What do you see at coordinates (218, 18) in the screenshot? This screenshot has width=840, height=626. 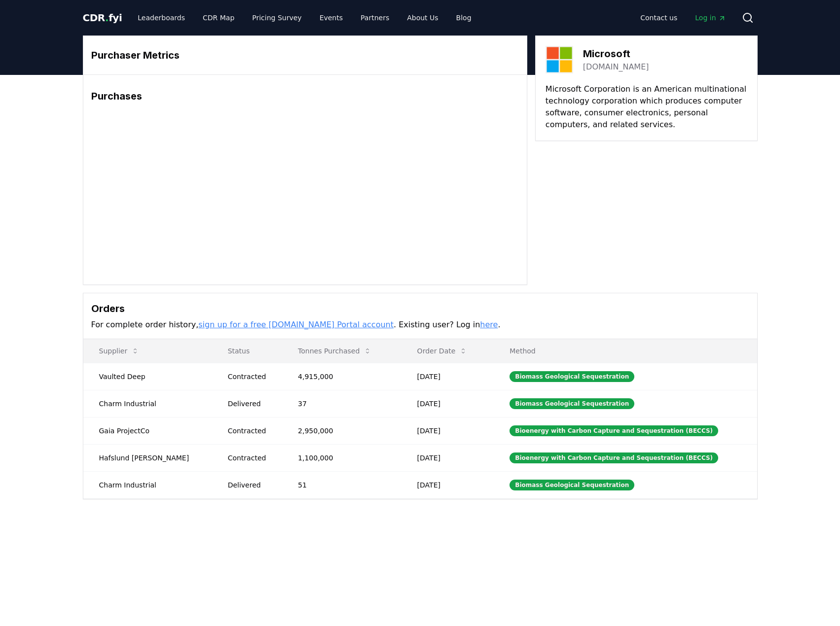 I see `a: CDR Map` at bounding box center [218, 18].